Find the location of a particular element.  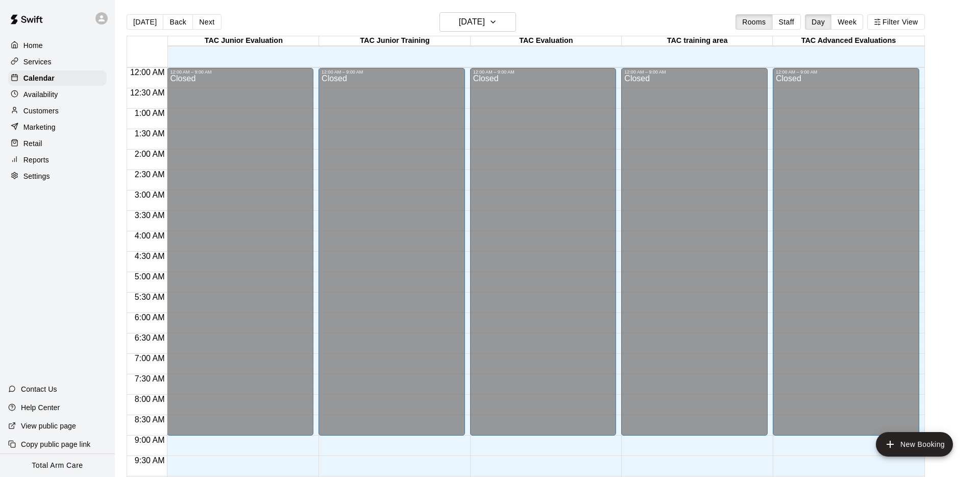

span: 6:30 AM is located at coordinates (150, 337).